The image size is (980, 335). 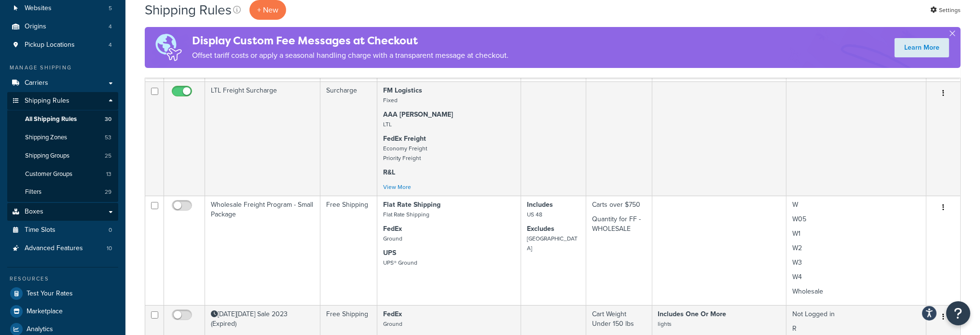 What do you see at coordinates (63, 279) in the screenshot?
I see `div: Resources` at bounding box center [63, 279].